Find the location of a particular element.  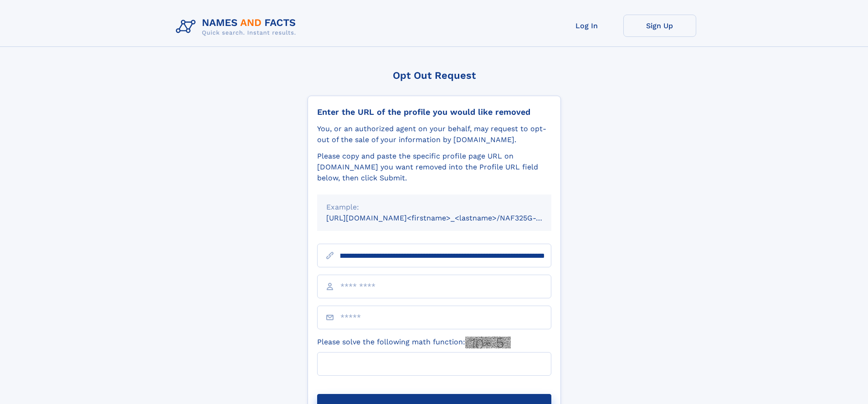

a: Log In is located at coordinates (587, 25).